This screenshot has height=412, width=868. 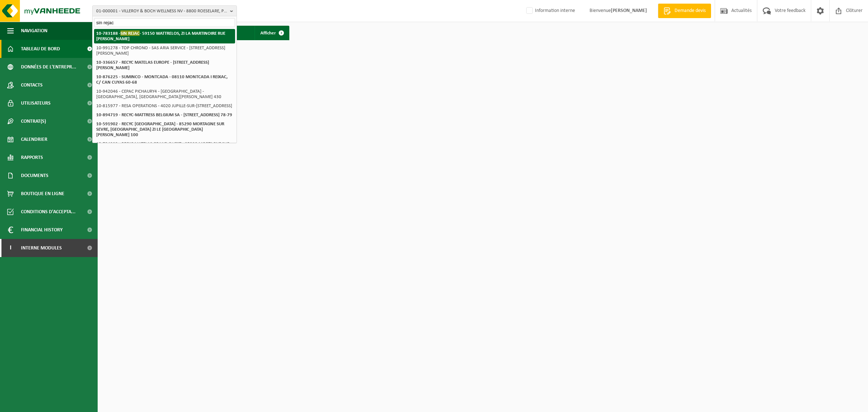 I want to click on span: Contacts, so click(x=32, y=85).